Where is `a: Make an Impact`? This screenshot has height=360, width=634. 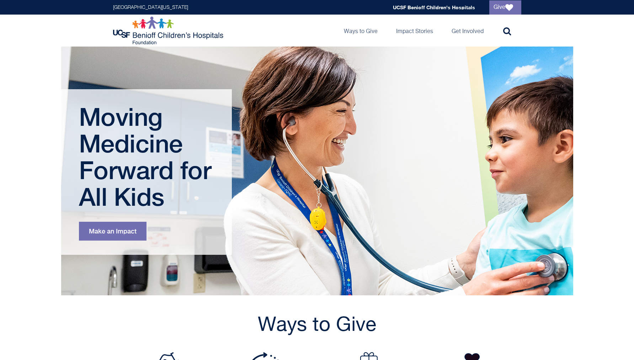 a: Make an Impact is located at coordinates (113, 231).